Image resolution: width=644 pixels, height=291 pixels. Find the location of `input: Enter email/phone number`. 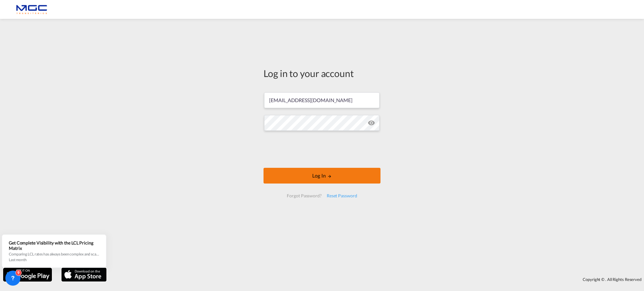

input: Enter email/phone number is located at coordinates (321, 100).